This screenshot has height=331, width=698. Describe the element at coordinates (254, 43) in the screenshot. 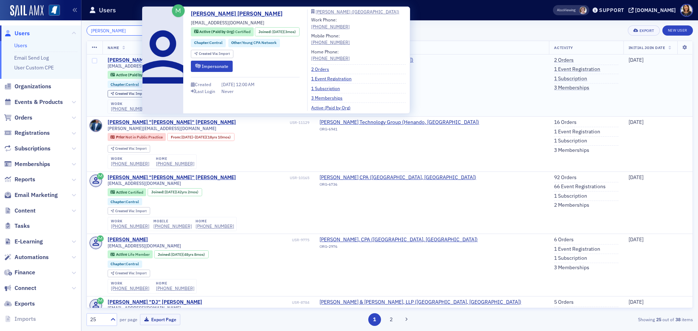

I see `div: Other:` at that location.